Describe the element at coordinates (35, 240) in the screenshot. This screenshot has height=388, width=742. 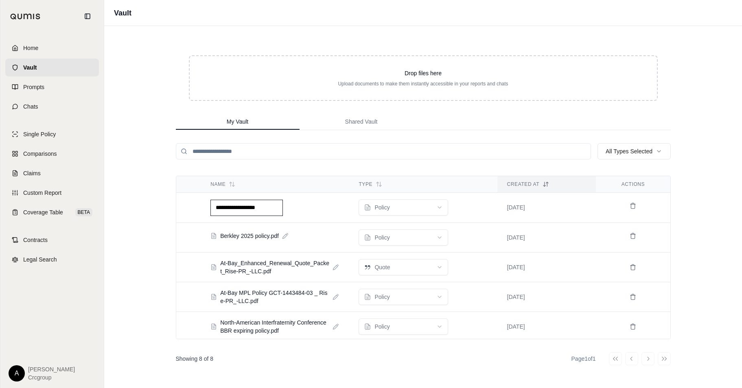
I see `span: Contracts` at that location.